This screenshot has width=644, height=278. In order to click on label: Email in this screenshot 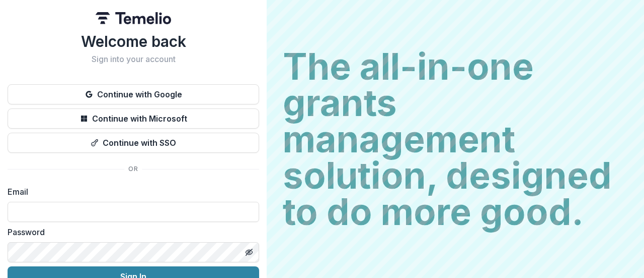, I will do `click(130, 192)`.